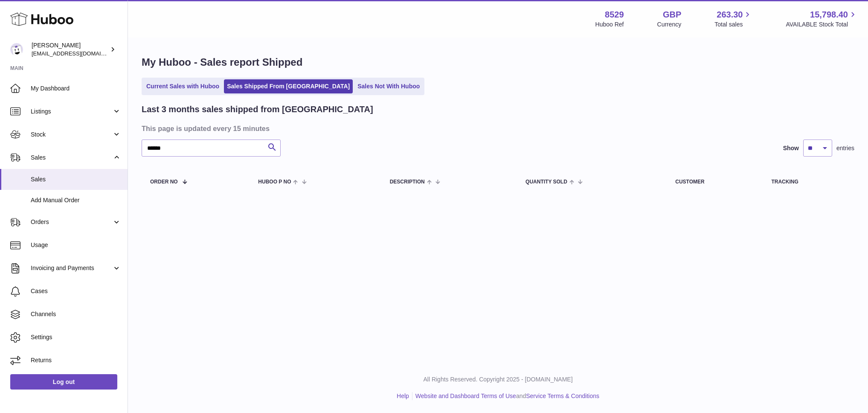  What do you see at coordinates (498, 62) in the screenshot?
I see `h1: My Huboo - Sales report Shipped` at bounding box center [498, 62].